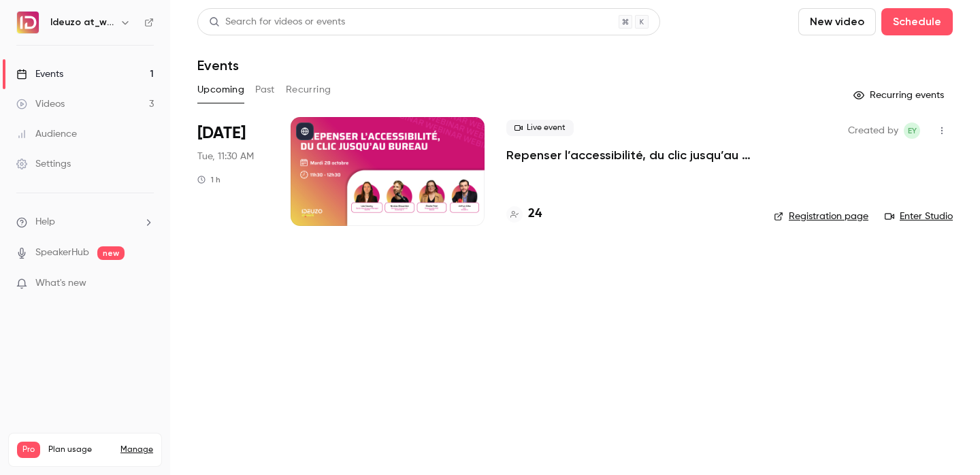 The image size is (980, 475). I want to click on h6: Ideuzo at_work, so click(83, 22).